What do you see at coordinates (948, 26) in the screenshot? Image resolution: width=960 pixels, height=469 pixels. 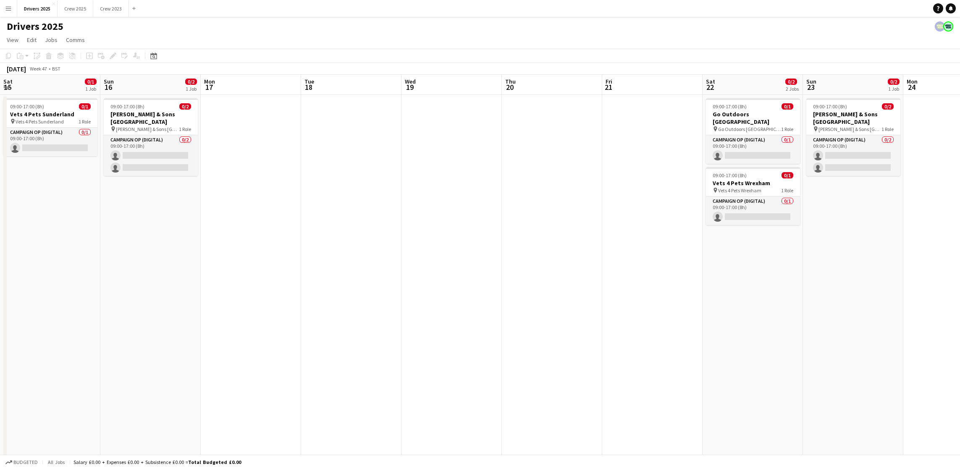 I see `app-user-avatar: Claire Stewart` at bounding box center [948, 26].